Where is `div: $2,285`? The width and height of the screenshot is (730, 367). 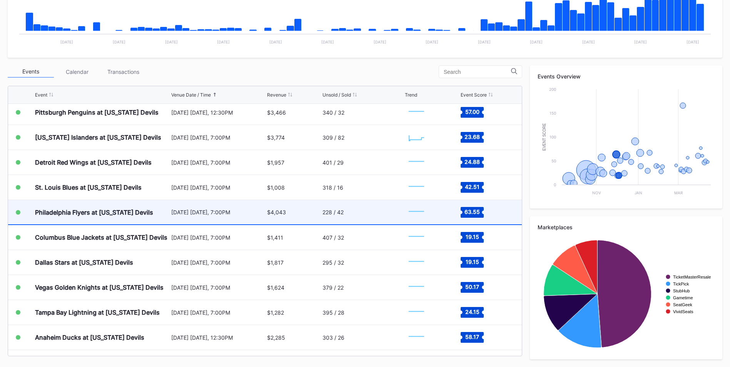 div: $2,285 is located at coordinates (276, 338).